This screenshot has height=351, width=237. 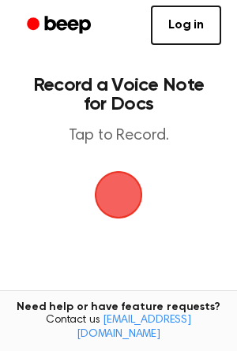 I want to click on span: Contact us, so click(x=118, y=327).